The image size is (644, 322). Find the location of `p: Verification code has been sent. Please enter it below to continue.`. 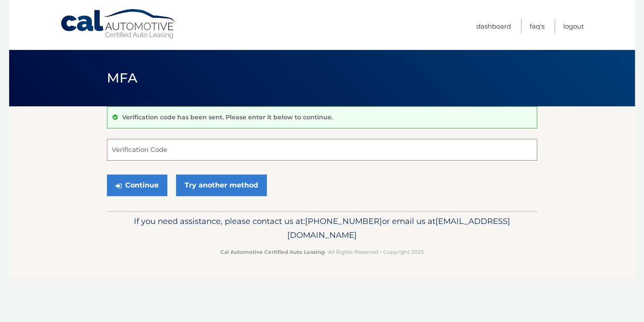

p: Verification code has been sent. Please enter it below to continue. is located at coordinates (227, 117).